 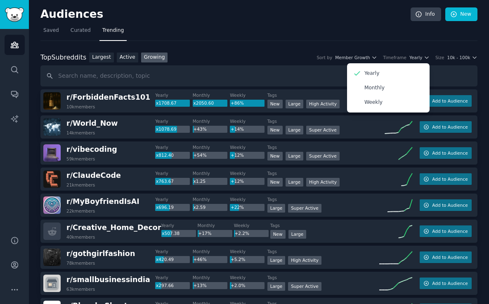 What do you see at coordinates (101, 253) in the screenshot?
I see `span: r/ gothgirlfashion` at bounding box center [101, 253].